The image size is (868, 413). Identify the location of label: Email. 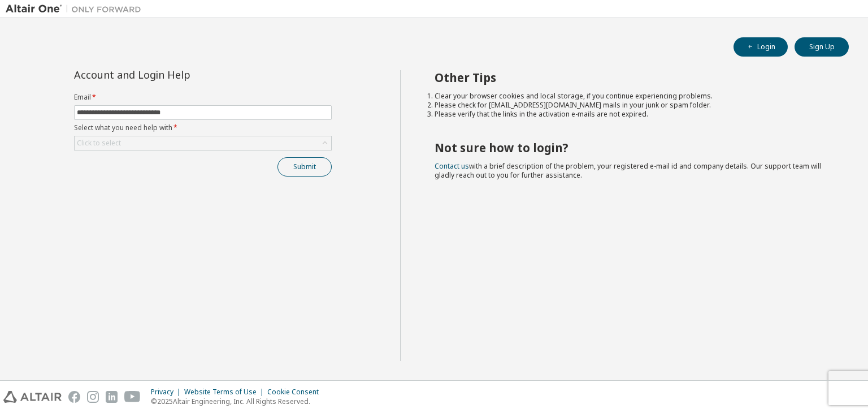
(203, 97).